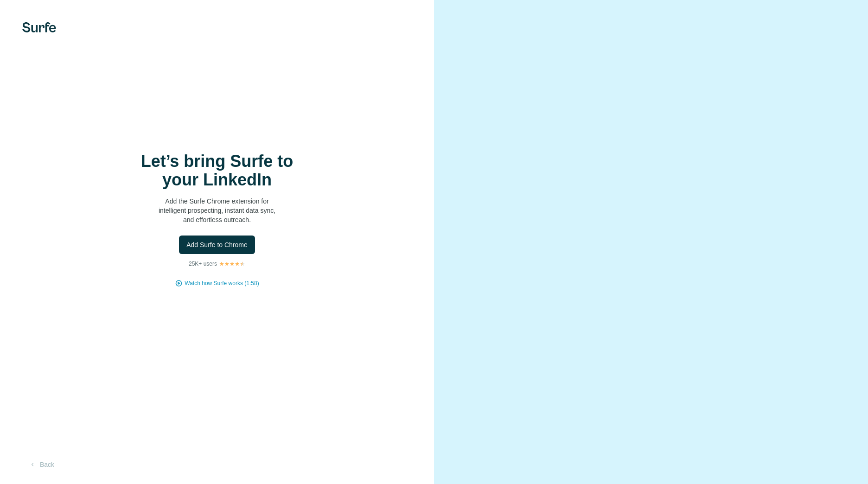  I want to click on button: Back, so click(41, 464).